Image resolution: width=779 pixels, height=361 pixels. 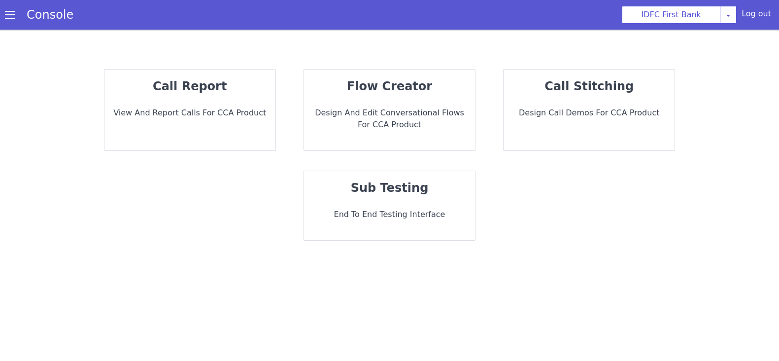 What do you see at coordinates (589, 113) in the screenshot?
I see `p: Design call demos for CCA Product` at bounding box center [589, 113].